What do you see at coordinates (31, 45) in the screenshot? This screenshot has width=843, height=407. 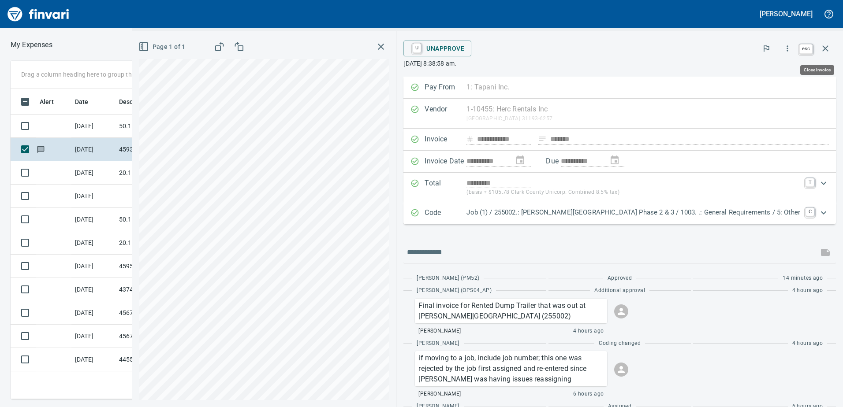 I see `nav: breadcrumb` at bounding box center [31, 45].